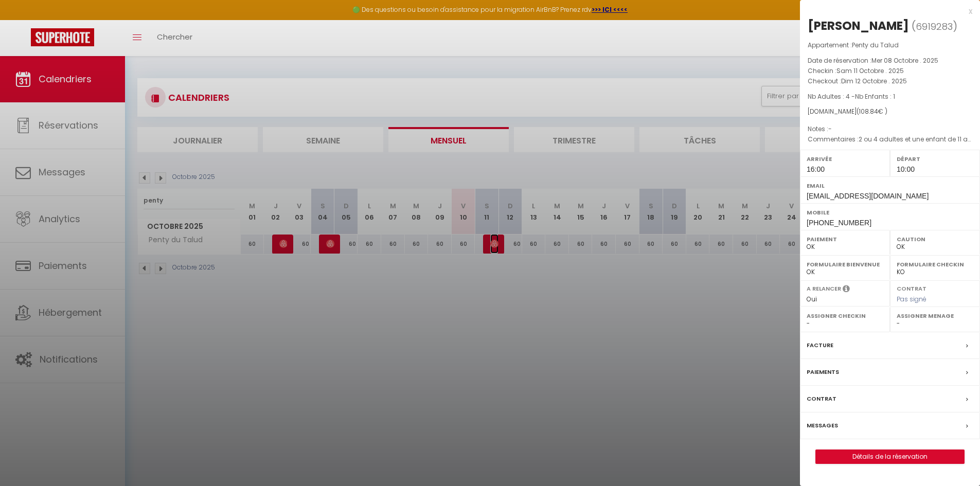 This screenshot has width=980, height=486. What do you see at coordinates (890, 213) in the screenshot?
I see `label: Mobile` at bounding box center [890, 213].